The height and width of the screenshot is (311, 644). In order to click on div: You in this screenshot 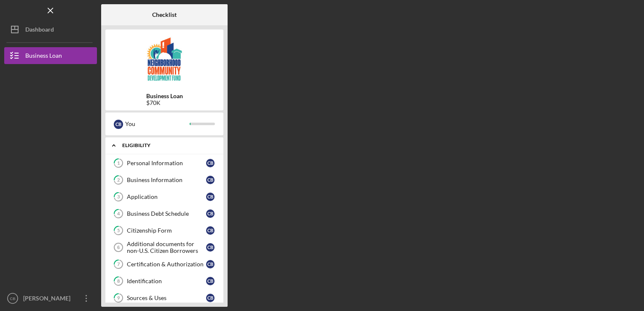, I will do `click(158, 124)`.